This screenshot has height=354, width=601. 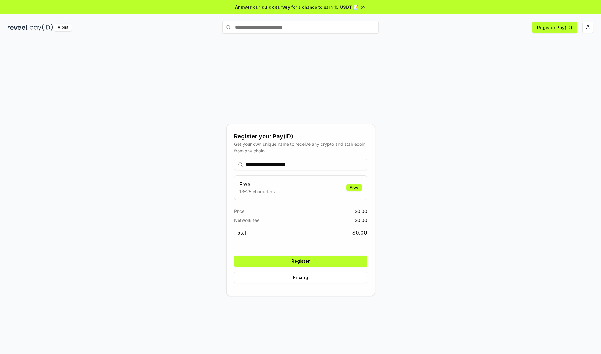 What do you see at coordinates (247, 220) in the screenshot?
I see `span: Network fee` at bounding box center [247, 220].